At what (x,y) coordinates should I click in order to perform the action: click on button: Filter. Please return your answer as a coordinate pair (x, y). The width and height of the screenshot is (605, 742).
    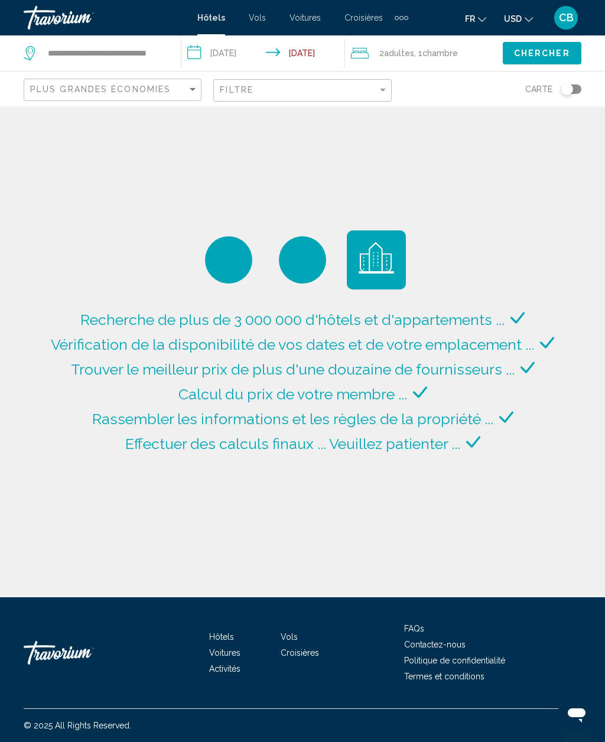
    Looking at the image, I should click on (302, 90).